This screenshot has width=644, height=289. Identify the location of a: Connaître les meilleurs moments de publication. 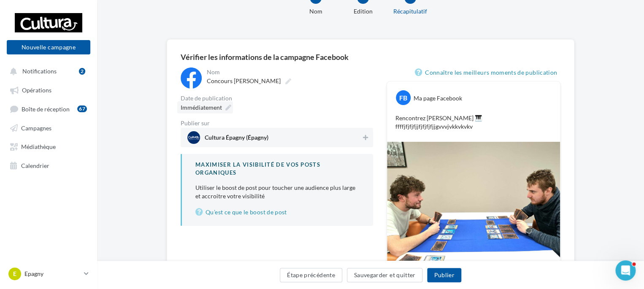
(487, 72).